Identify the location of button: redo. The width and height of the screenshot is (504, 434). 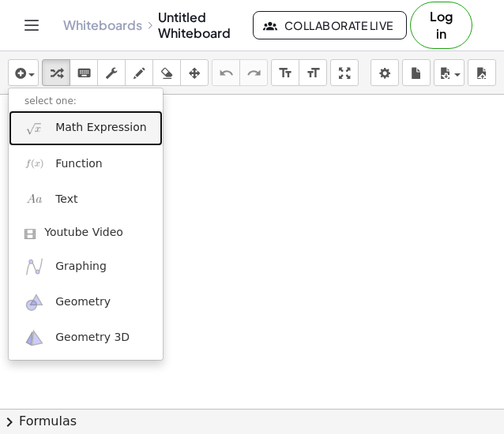
(253, 73).